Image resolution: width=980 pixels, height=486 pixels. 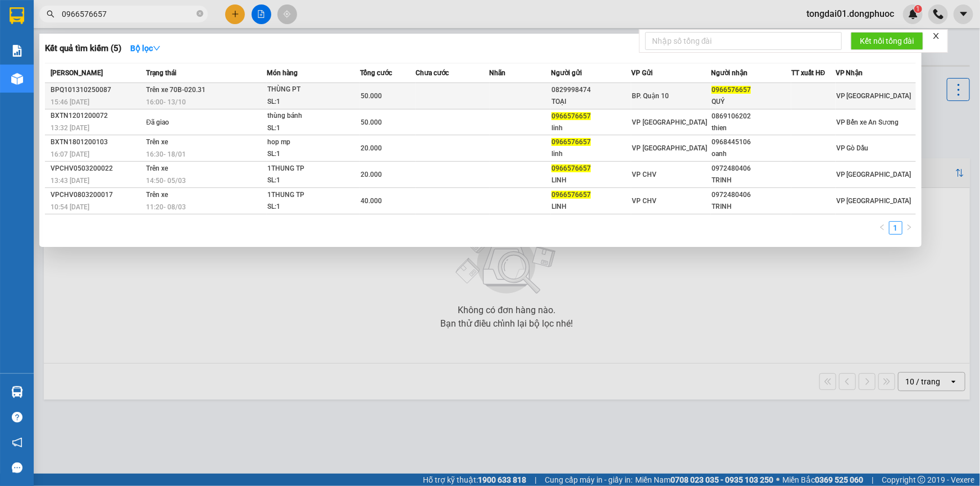 What do you see at coordinates (161, 73) in the screenshot?
I see `span: Trạng thái` at bounding box center [161, 73].